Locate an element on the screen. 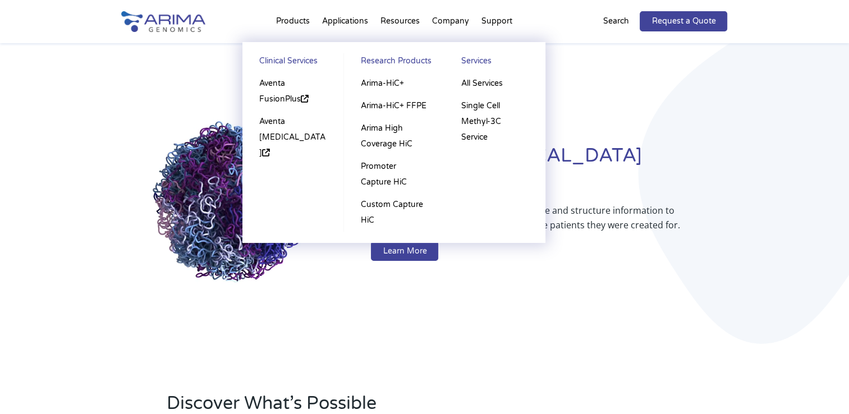  div: Chat Widget is located at coordinates (821, 387).